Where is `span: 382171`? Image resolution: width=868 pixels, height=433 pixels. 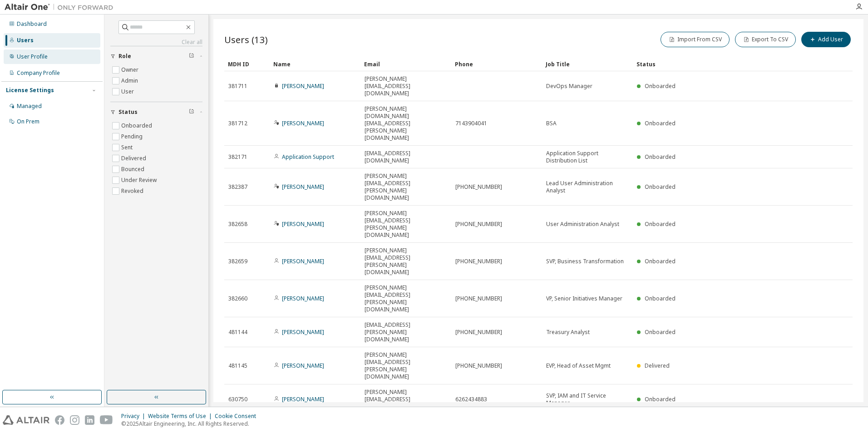 span: 382171 is located at coordinates (238, 157).